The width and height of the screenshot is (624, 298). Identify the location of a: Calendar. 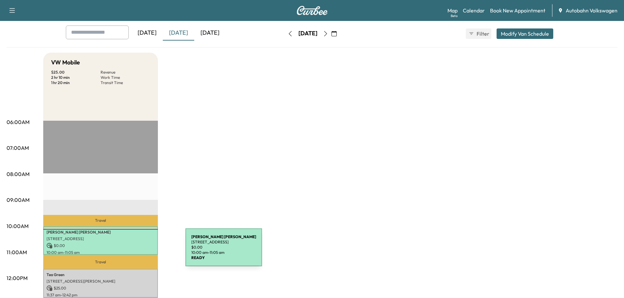
(474, 10).